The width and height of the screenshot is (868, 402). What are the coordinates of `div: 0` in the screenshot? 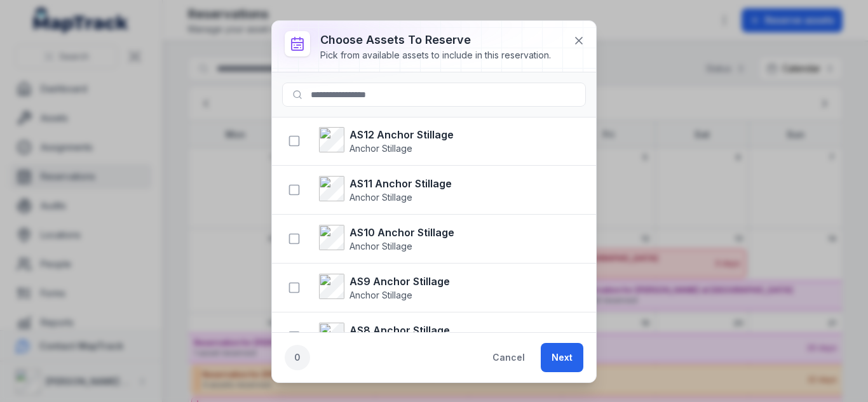 It's located at (297, 358).